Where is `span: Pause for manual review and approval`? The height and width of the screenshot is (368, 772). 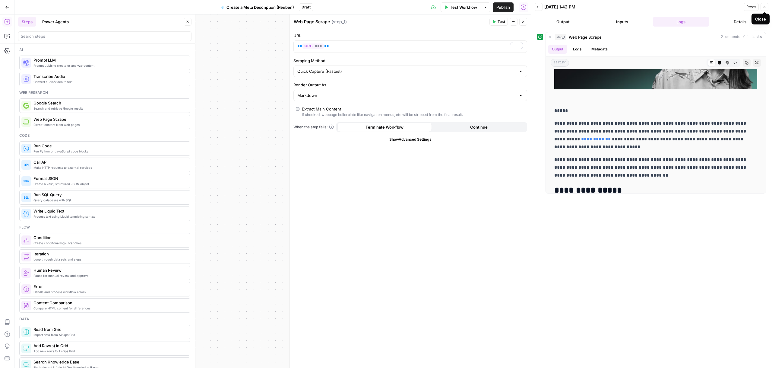 span: Pause for manual review and approval is located at coordinates (109, 275).